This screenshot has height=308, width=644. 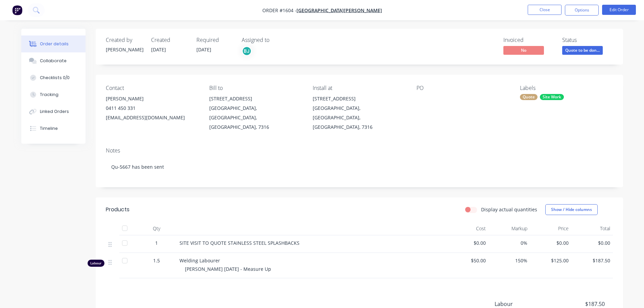 What do you see at coordinates (239, 242) in the screenshot?
I see `span: SITE VISIT TO QUOTE STAINLESS STEEL SPLASHBACKS` at bounding box center [239, 242].